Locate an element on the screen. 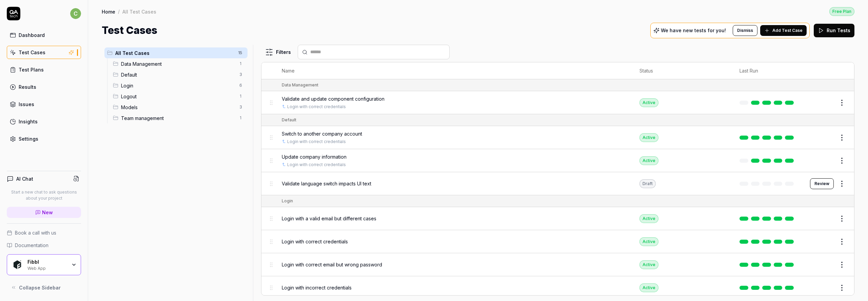 This screenshot has height=301, width=868. div: Data Management is located at coordinates (300, 85).